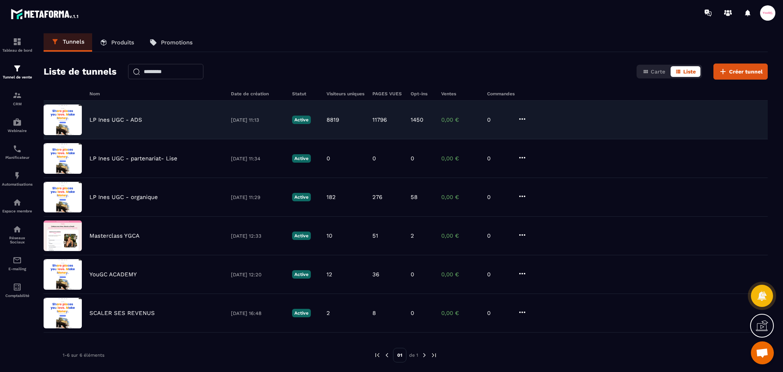 The height and width of the screenshot is (372, 783). What do you see at coordinates (134, 158) in the screenshot?
I see `p: LP Ines UGC - partenariat- Lise` at bounding box center [134, 158].